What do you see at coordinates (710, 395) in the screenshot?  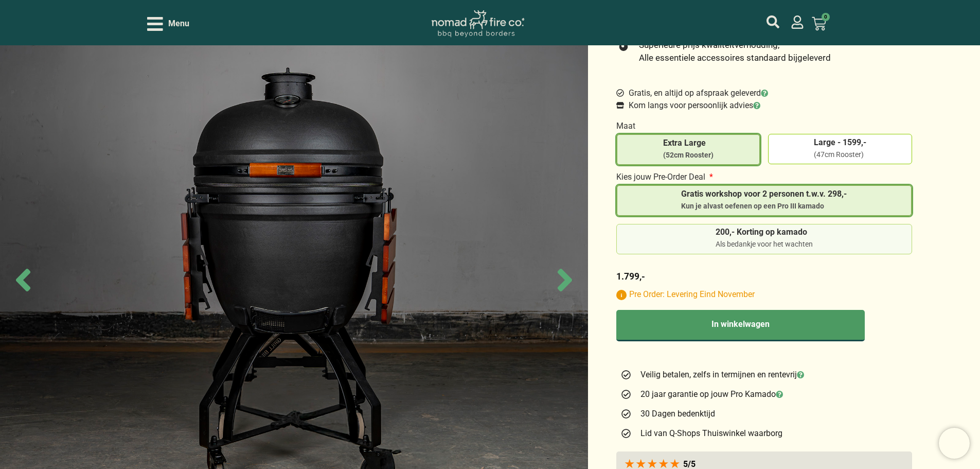 I see `span: 20 jaar garantie op jouw Pro Kamado` at bounding box center [710, 395].